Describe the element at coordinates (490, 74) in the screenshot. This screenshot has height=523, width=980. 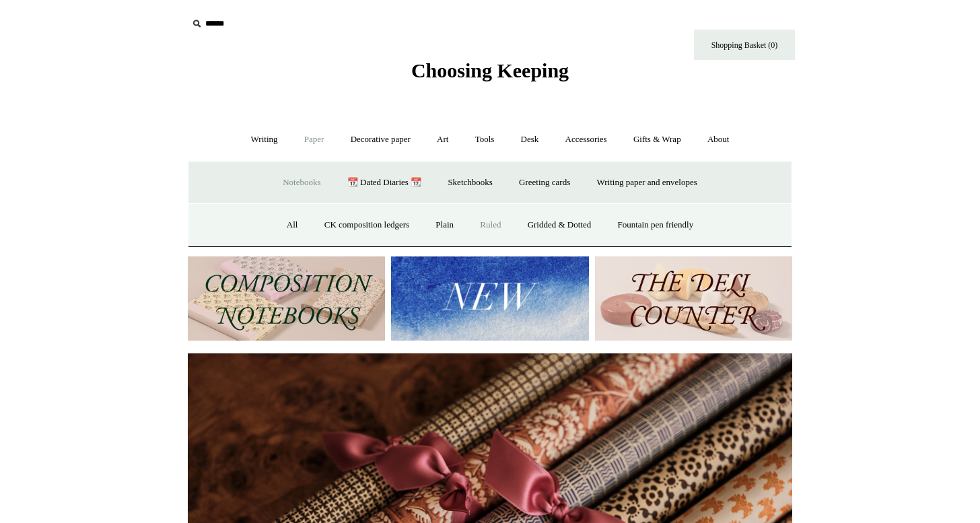
I see `a: Choosing Keeping` at that location.